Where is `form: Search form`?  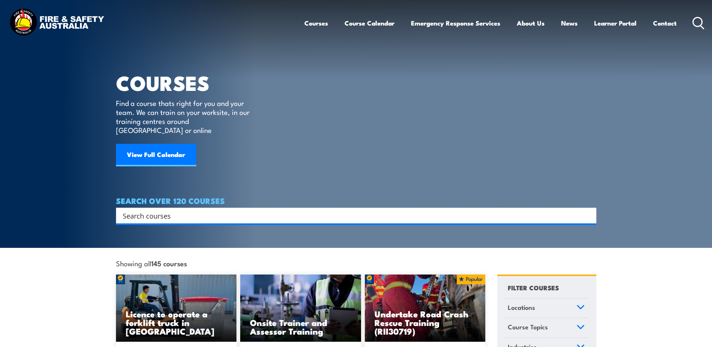 form: Search form is located at coordinates (353, 216).